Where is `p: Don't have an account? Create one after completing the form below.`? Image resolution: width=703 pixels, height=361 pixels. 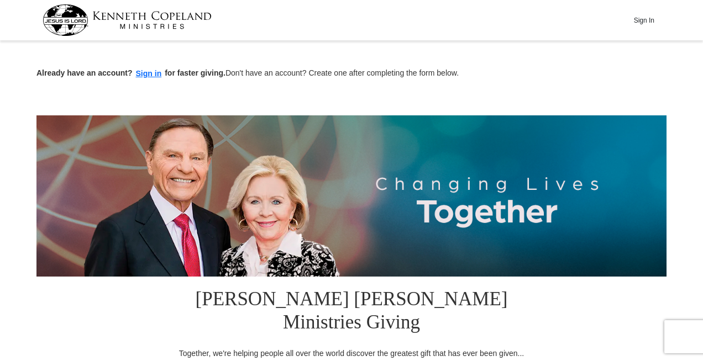
p: Don't have an account? Create one after completing the form below. is located at coordinates (351, 73).